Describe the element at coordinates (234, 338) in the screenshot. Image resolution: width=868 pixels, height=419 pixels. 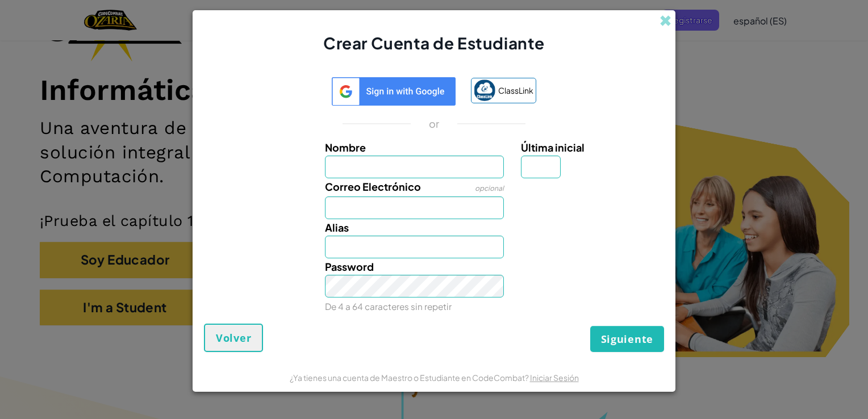
I see `button: Volver` at that location.